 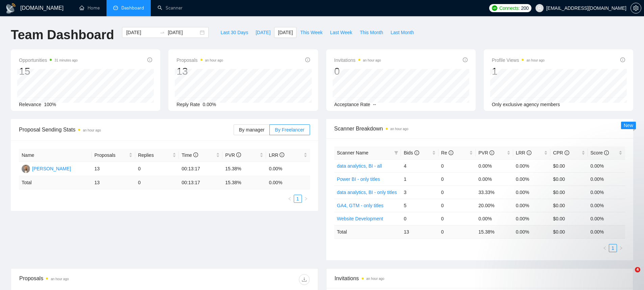 I want to click on a: data analytics, BI - all, so click(x=359, y=166).